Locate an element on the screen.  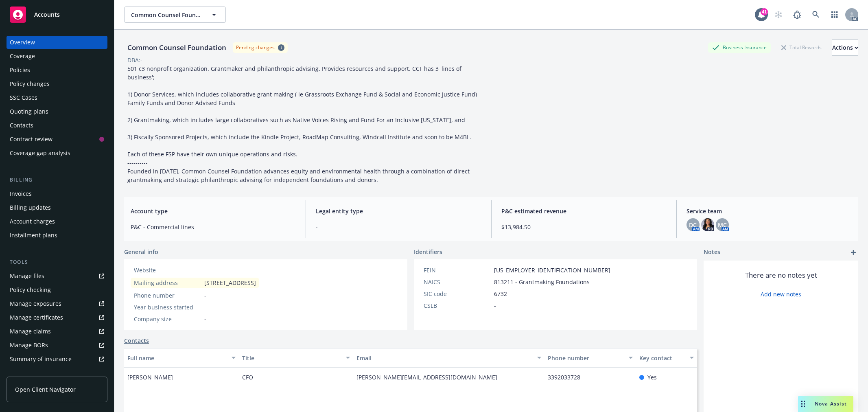
span: Yes is located at coordinates (652, 377).